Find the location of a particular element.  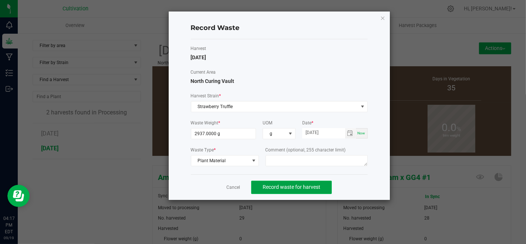

span: Record waste for harvest is located at coordinates (292, 187).